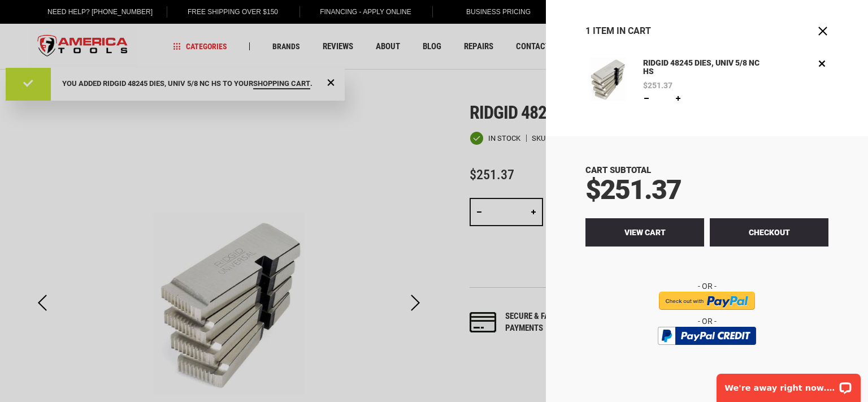 This screenshot has width=868, height=402. I want to click on button: Open LiveChat chat widget, so click(137, 21).